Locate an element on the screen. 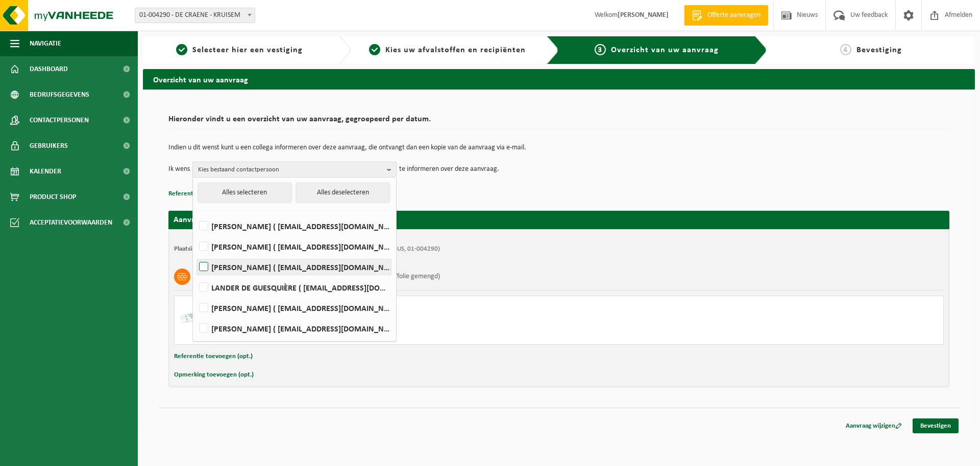  a: Offerte aanvragen is located at coordinates (726, 15).